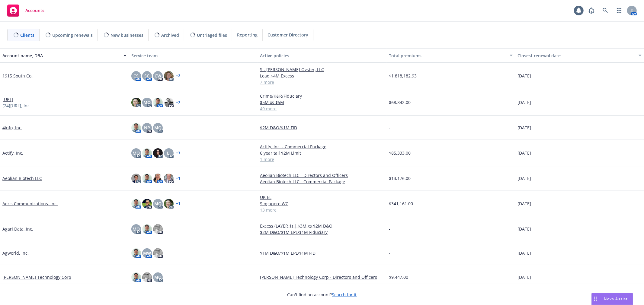 The height and width of the screenshot is (305, 644). What do you see at coordinates (178, 103) in the screenshot?
I see `a: + 7` at bounding box center [178, 103].